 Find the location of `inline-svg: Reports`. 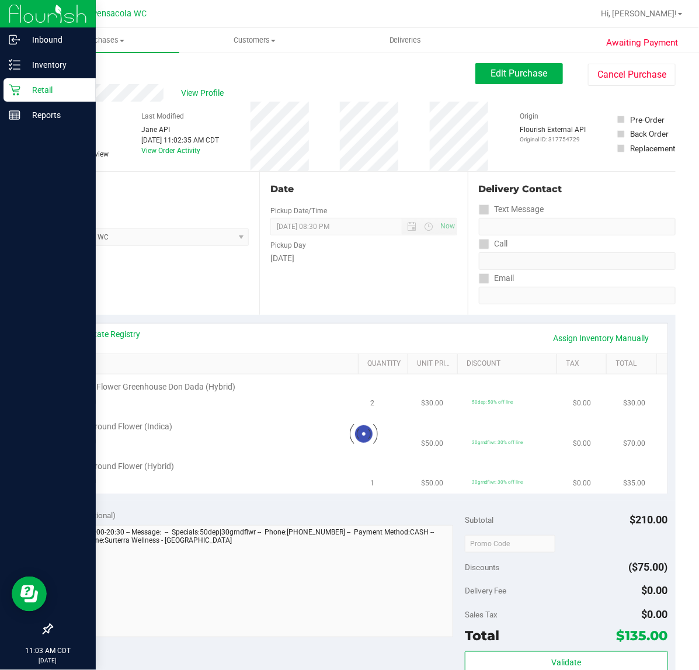

inline-svg: Reports is located at coordinates (15, 115).